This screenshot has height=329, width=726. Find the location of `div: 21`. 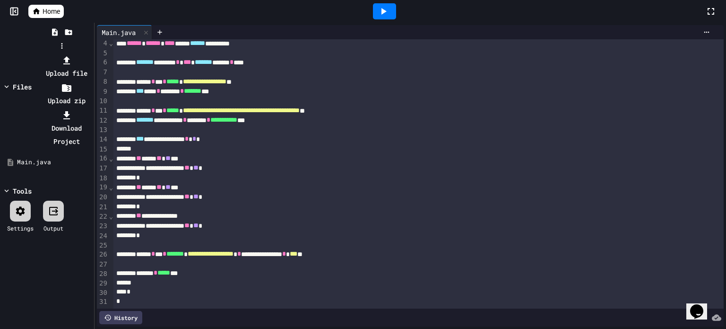

div: 21 is located at coordinates (103, 207).